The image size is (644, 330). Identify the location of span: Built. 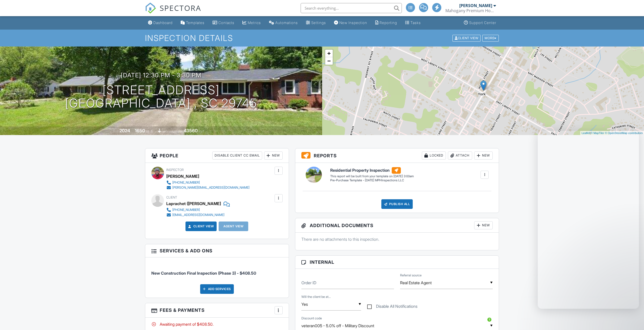
(116, 131).